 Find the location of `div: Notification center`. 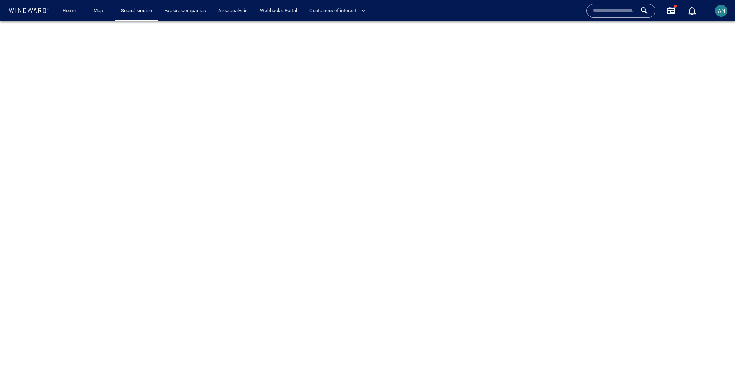

div: Notification center is located at coordinates (692, 11).